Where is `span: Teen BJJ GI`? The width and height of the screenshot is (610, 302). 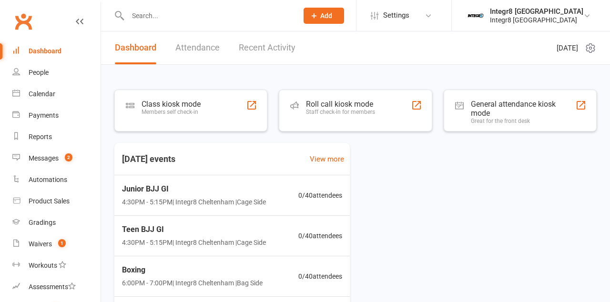
span: Teen BJJ GI is located at coordinates (194, 230).